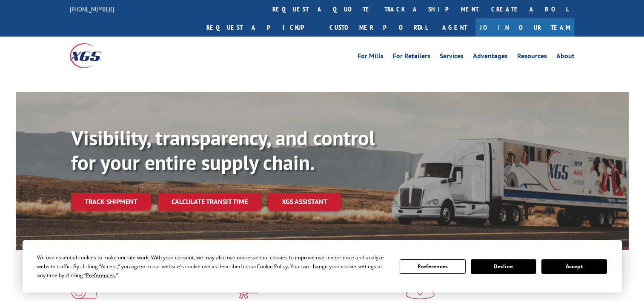  What do you see at coordinates (213, 266) in the screenshot?
I see `div: We use essential cookies to make our site work. With your consent, we may also use non-essential ...` at bounding box center [213, 266].